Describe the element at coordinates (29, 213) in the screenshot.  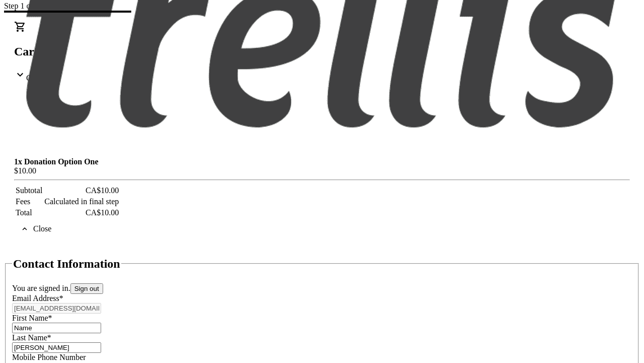
I see `td: Total` at that location.